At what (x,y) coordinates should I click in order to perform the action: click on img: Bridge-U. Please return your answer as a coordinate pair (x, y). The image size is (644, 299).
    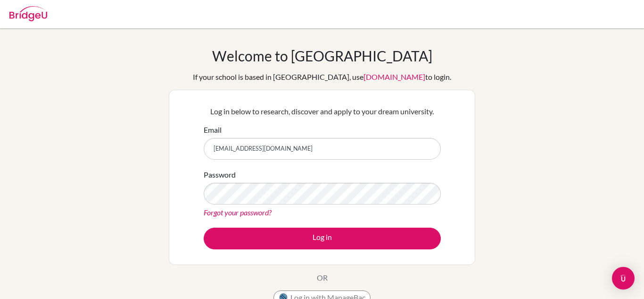
    Looking at the image, I should click on (28, 14).